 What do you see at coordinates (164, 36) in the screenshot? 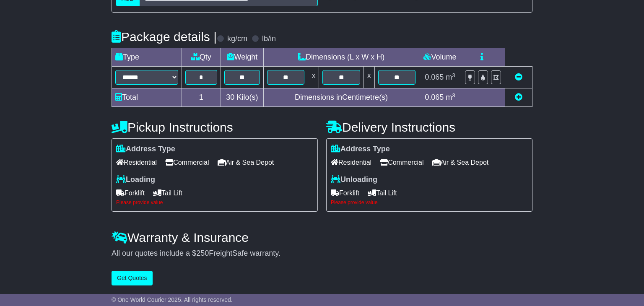
I see `h4: Package details |` at bounding box center [164, 36].